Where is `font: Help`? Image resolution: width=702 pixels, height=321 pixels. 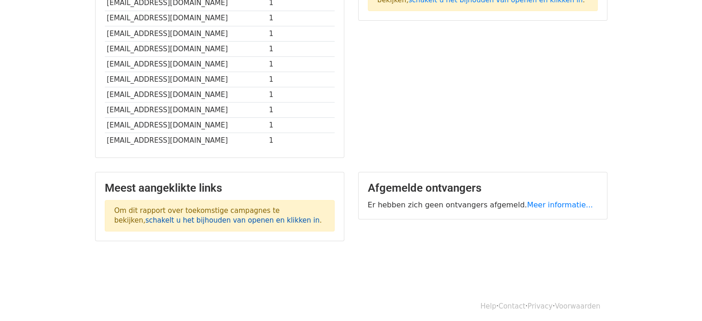 font: Help is located at coordinates (488, 306).